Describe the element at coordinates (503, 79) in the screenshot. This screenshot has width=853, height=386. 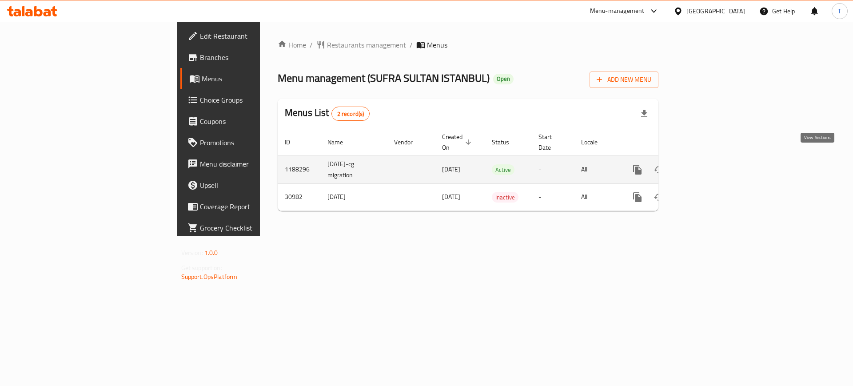
I see `span: Open` at that location.